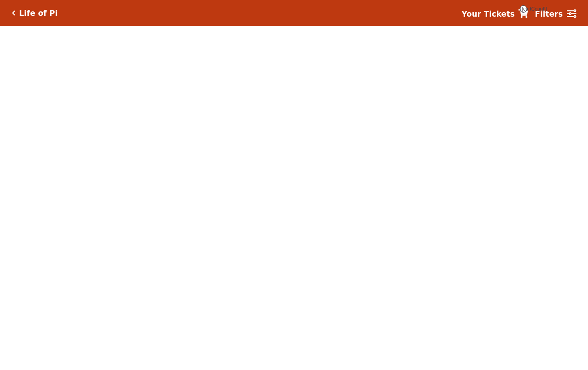 The image size is (588, 370). What do you see at coordinates (38, 13) in the screenshot?
I see `h5: Life of Pi` at bounding box center [38, 13].